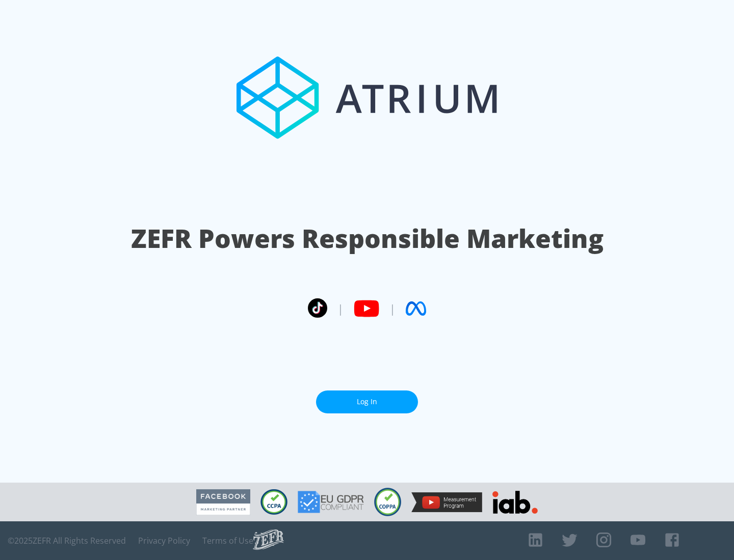 This screenshot has width=734, height=560. Describe the element at coordinates (223, 502) in the screenshot. I see `img: Facebook Marketing Partner` at that location.